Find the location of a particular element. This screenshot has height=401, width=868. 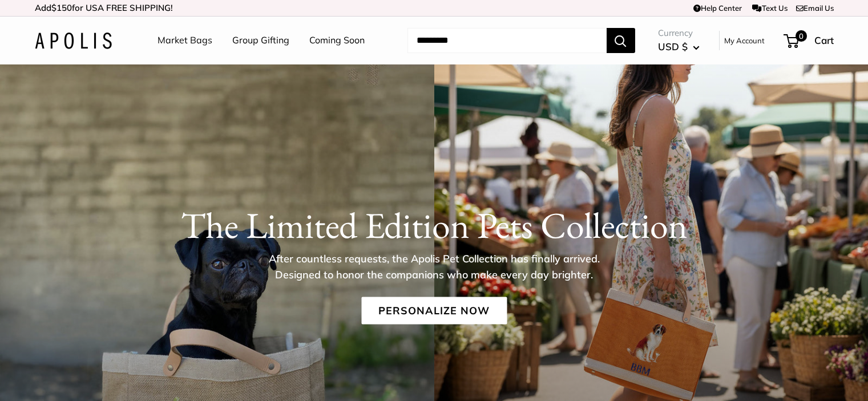

a: Text Us is located at coordinates (770, 8).